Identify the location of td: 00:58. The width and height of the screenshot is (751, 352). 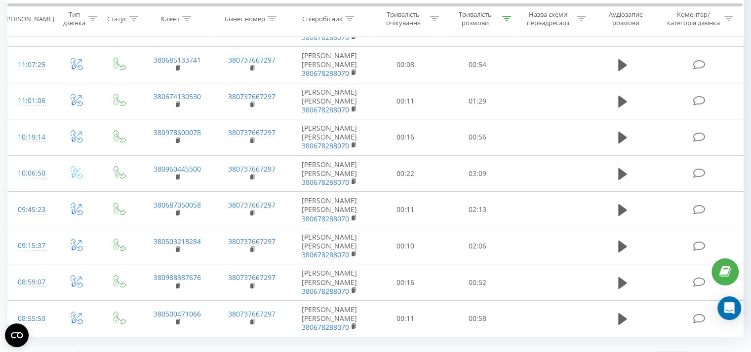
(477, 319).